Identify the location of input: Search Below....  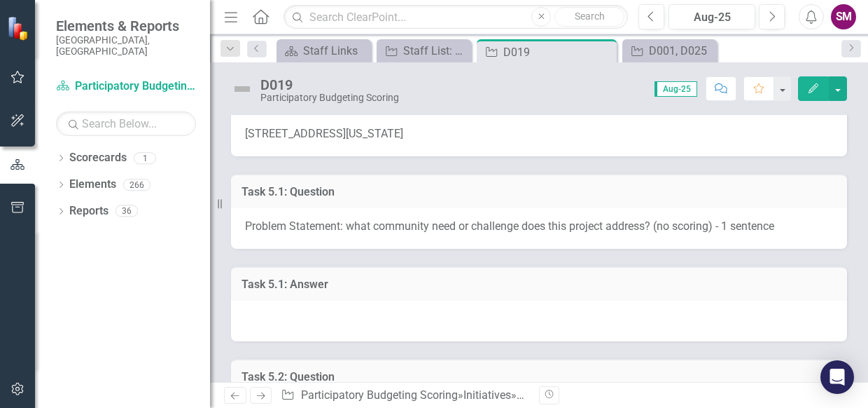
(126, 123).